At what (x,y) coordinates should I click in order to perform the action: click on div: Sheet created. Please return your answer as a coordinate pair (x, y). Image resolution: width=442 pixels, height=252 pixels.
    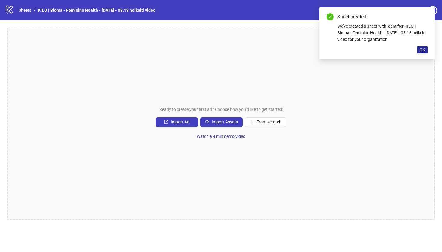
    Looking at the image, I should click on (383, 17).